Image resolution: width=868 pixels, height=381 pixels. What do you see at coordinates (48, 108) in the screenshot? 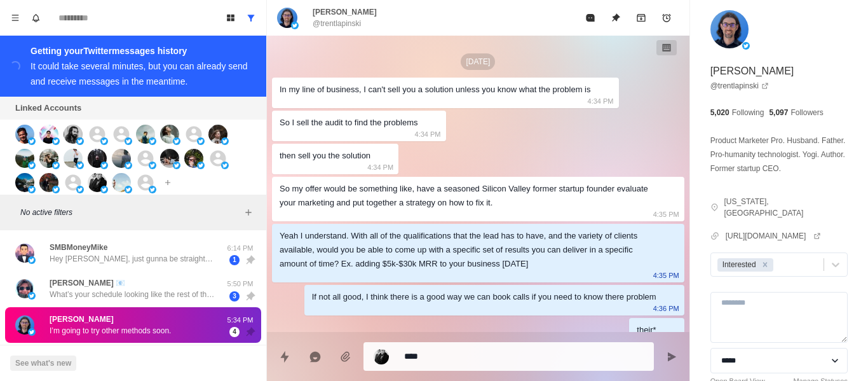
I see `p: Linked Accounts` at bounding box center [48, 108].